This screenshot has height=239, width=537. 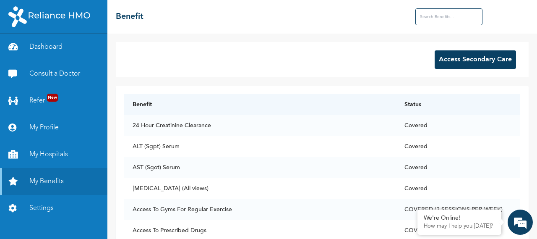 What do you see at coordinates (260, 105) in the screenshot?
I see `th: Benefit` at bounding box center [260, 105].